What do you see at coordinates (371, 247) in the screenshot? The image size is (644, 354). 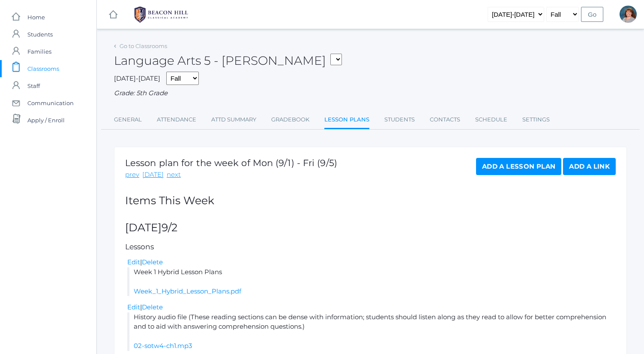 I see `h5: Lessons` at bounding box center [371, 247].